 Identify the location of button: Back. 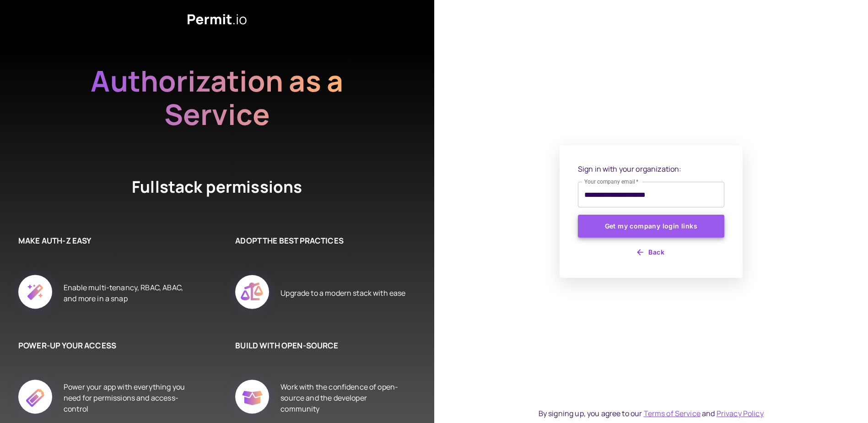
(651, 252).